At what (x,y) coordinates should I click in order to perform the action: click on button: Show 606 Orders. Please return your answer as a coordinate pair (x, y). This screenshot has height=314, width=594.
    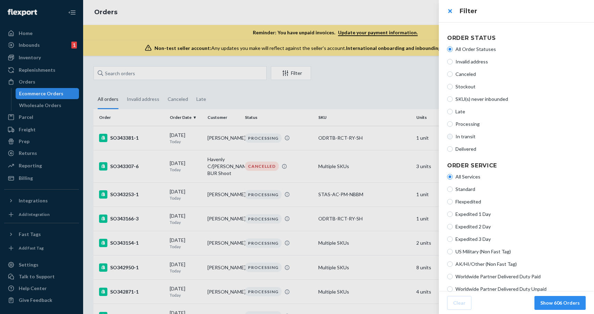
    Looking at the image, I should click on (560, 303).